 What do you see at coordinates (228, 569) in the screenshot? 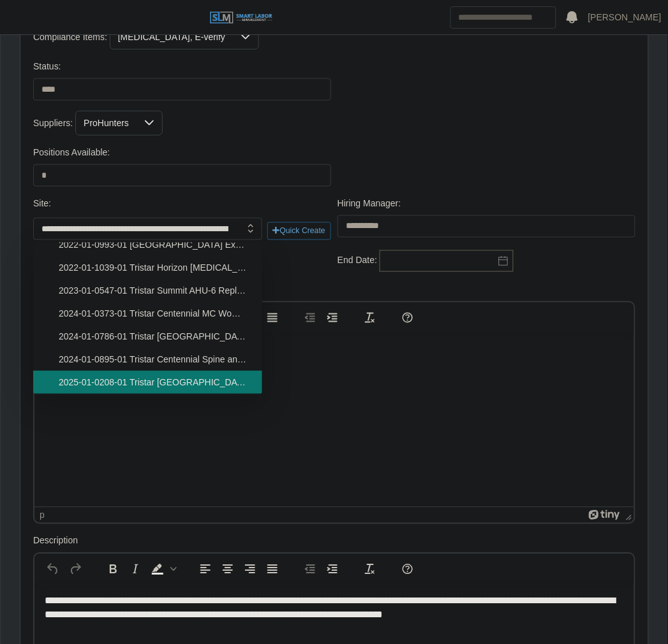
I see `button: Align center` at bounding box center [228, 569].